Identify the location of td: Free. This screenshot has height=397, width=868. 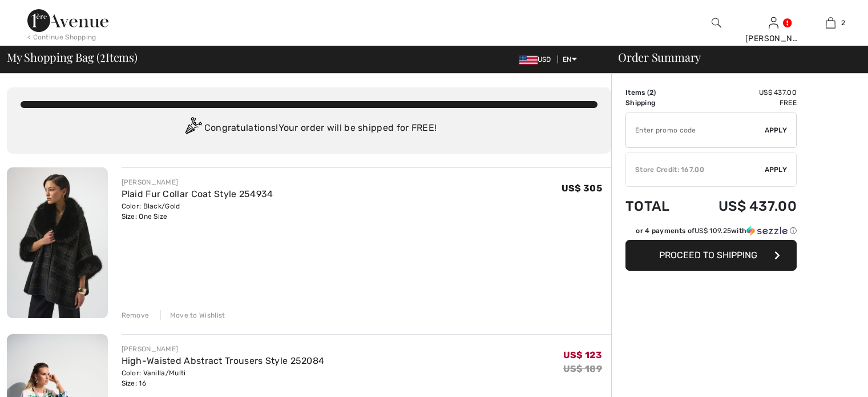
(742, 103).